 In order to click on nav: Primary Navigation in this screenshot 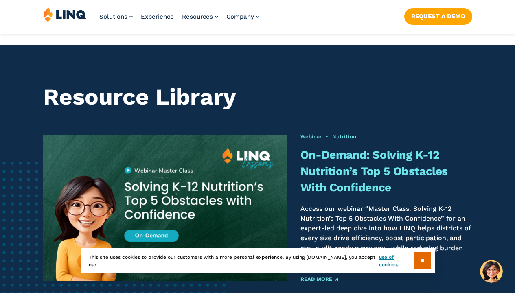, I will do `click(179, 20)`.